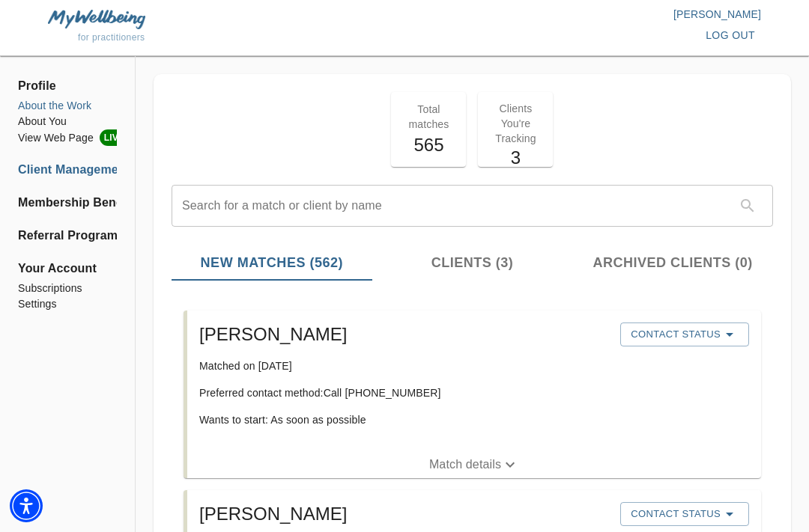 The image size is (809, 532). What do you see at coordinates (26, 506) in the screenshot?
I see `div: Accessibility Menu` at bounding box center [26, 506].